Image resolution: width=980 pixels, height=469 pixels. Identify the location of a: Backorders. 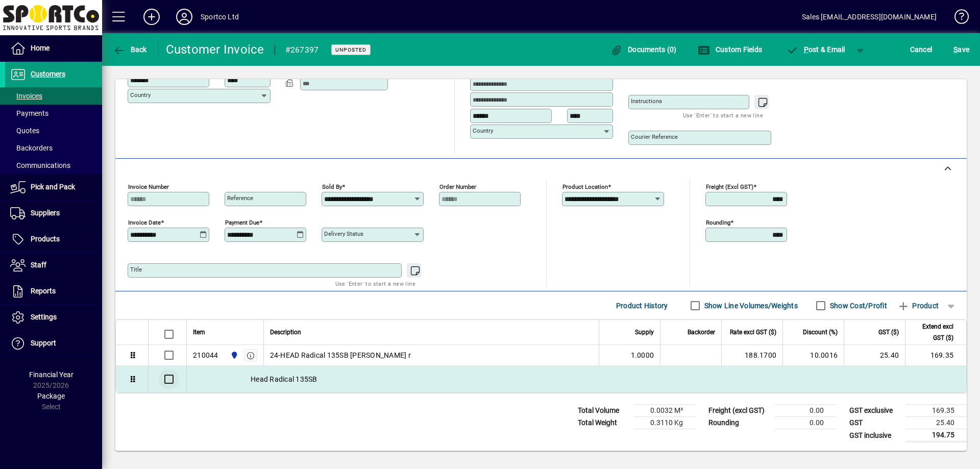
(54, 148).